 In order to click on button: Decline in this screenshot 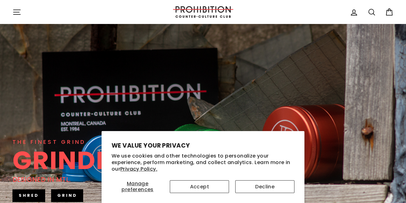, I will do `click(265, 187)`.